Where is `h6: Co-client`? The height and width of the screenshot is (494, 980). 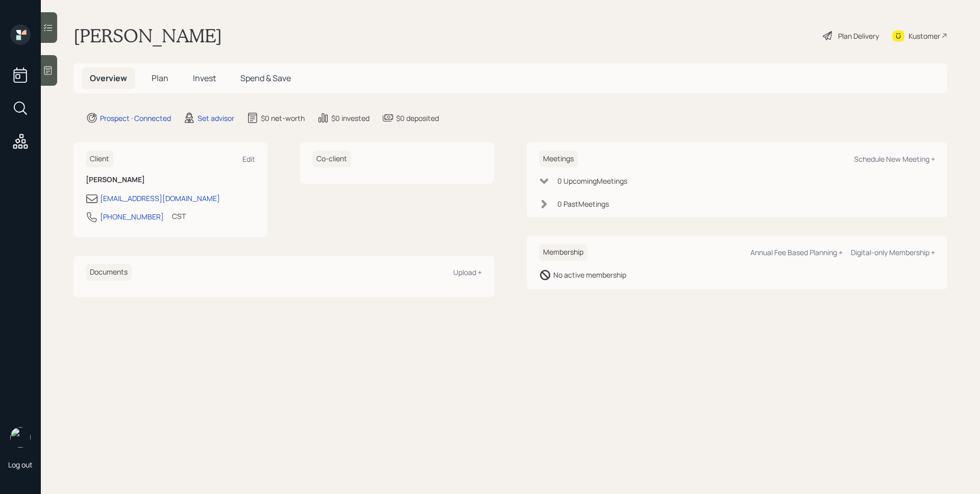
h6: Co-client is located at coordinates (332, 159).